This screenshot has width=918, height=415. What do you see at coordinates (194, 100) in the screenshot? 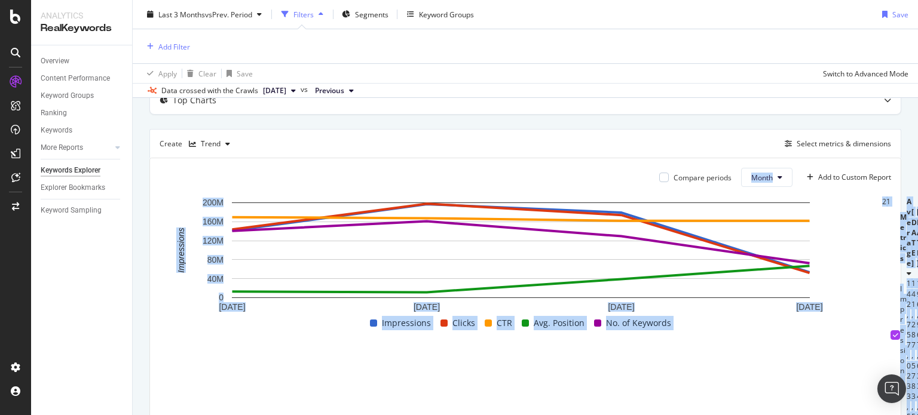
I see `div: Top Charts` at bounding box center [194, 100].